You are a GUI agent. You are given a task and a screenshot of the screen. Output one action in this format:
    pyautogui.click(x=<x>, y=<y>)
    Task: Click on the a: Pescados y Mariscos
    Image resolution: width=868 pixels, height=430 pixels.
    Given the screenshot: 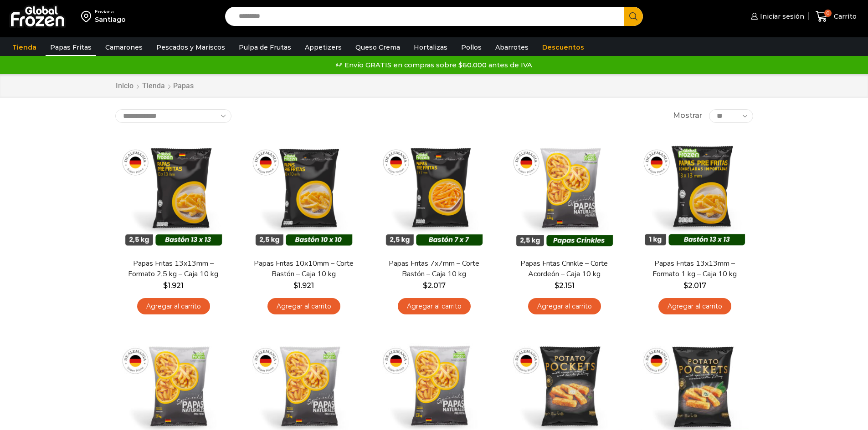 What is the action you would take?
    pyautogui.click(x=190, y=48)
    